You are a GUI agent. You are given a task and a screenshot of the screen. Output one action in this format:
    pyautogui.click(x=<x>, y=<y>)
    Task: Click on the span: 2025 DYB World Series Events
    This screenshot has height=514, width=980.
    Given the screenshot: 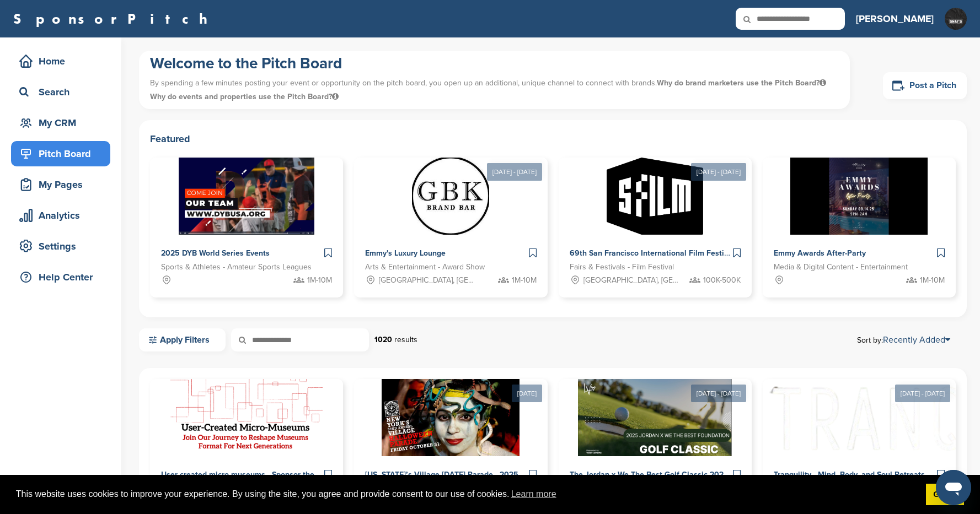 What is the action you would take?
    pyautogui.click(x=215, y=253)
    